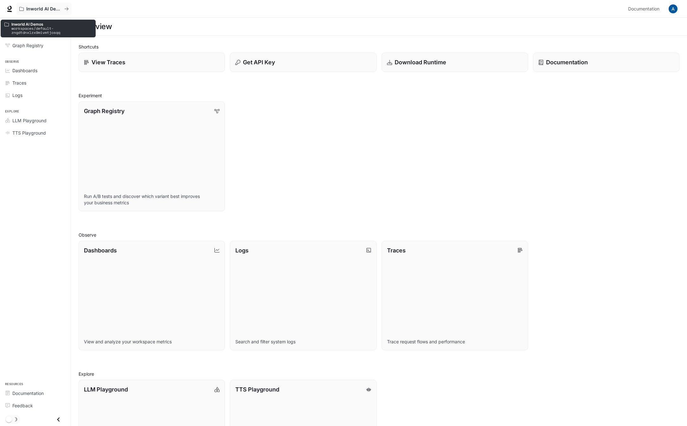  I want to click on p: workspaces/default-zngdtdnxlzx9mivmtjosqq, so click(52, 30).